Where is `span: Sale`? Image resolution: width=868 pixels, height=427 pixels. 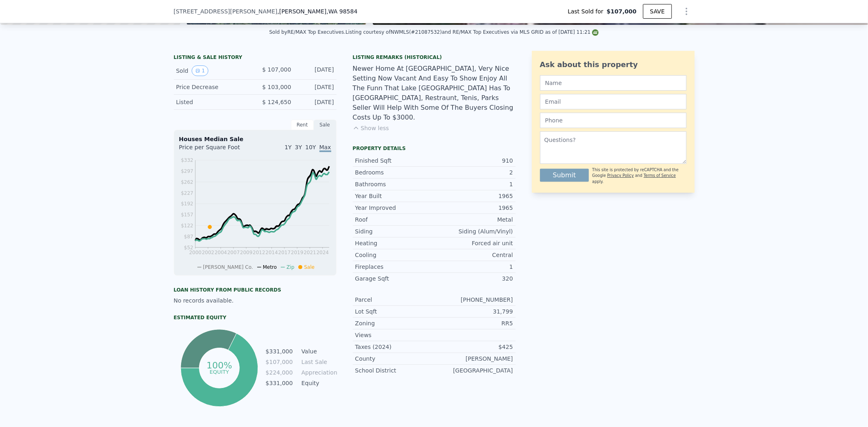 span: Sale is located at coordinates (309, 267).